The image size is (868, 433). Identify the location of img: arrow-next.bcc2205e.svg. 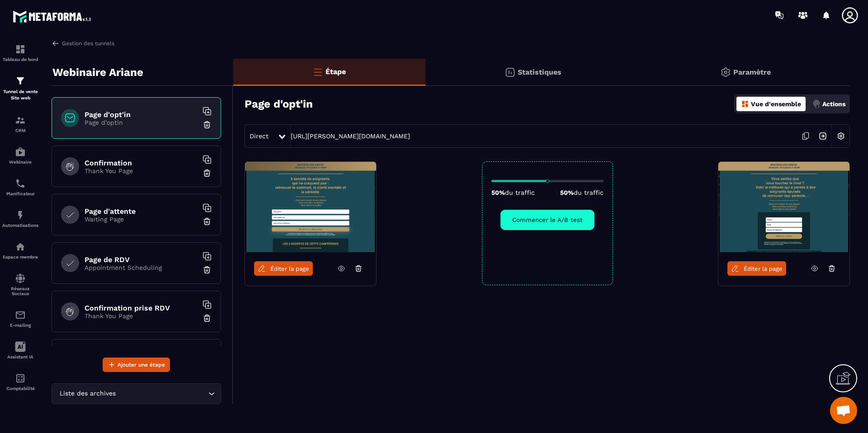
(823, 136).